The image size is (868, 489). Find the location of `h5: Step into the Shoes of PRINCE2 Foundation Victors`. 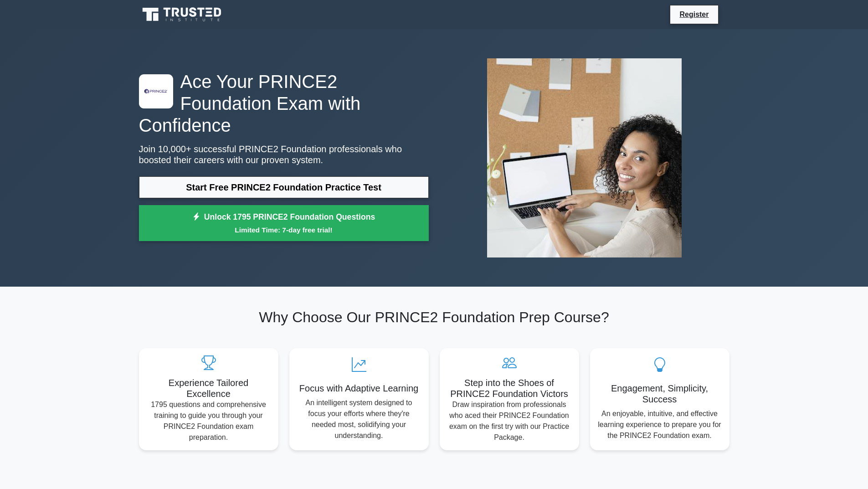

h5: Step into the Shoes of PRINCE2 Foundation Victors is located at coordinates (510, 389).